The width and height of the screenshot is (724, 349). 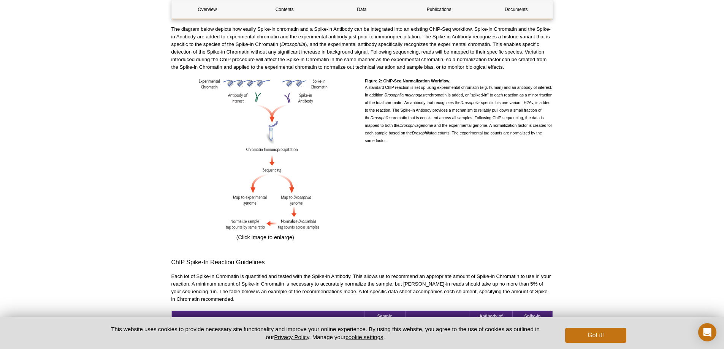 I want to click on p: The diagram below depicts how easily Spike-in chromatin and a Spike-in Antibody can be integrated..., so click(x=362, y=48).